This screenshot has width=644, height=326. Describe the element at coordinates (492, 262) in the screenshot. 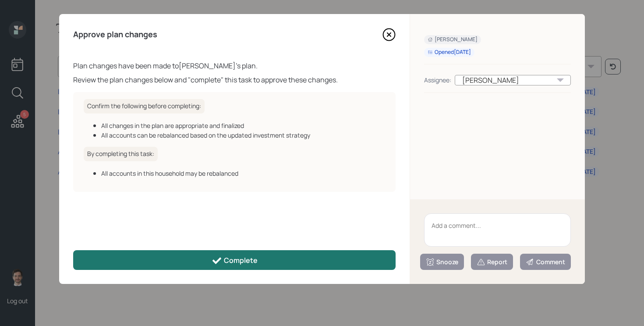

I see `button: Report` at that location.